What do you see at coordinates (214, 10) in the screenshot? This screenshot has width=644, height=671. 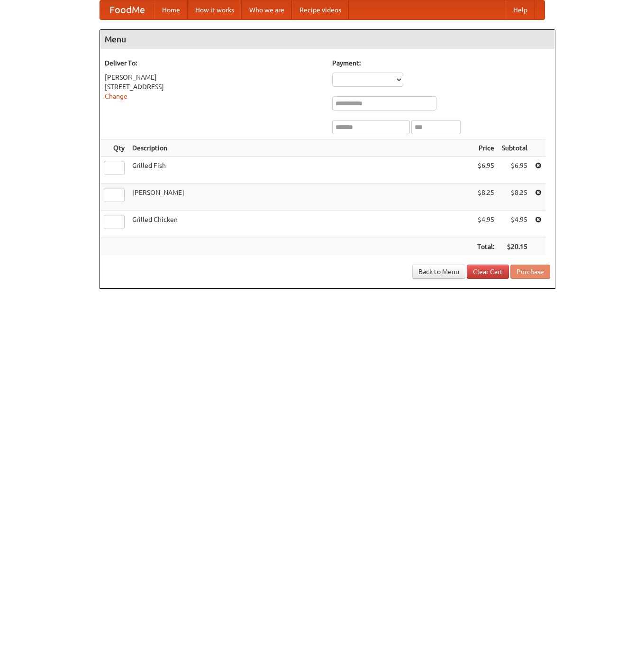 I see `a: How it works` at bounding box center [214, 10].